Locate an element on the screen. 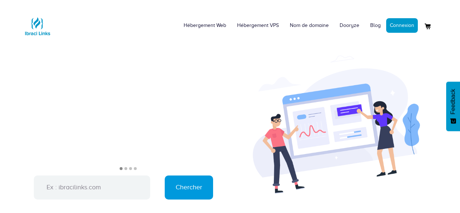  input: Chercher is located at coordinates (189, 187).